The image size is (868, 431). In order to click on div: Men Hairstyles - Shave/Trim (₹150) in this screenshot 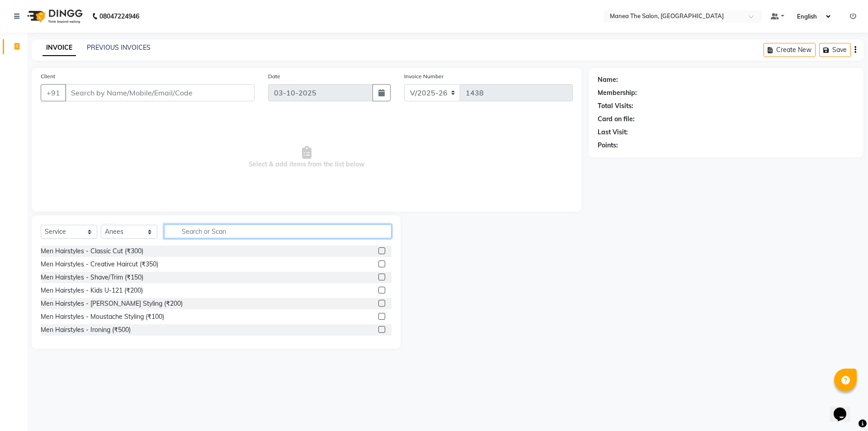, I will do `click(92, 277)`.